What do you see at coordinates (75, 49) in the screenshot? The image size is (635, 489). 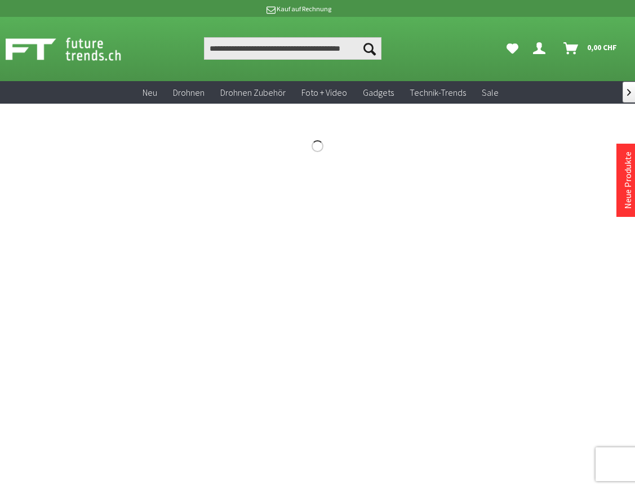 I see `a: Shop Futuretrends - zur Startseite wechseln` at bounding box center [75, 49].